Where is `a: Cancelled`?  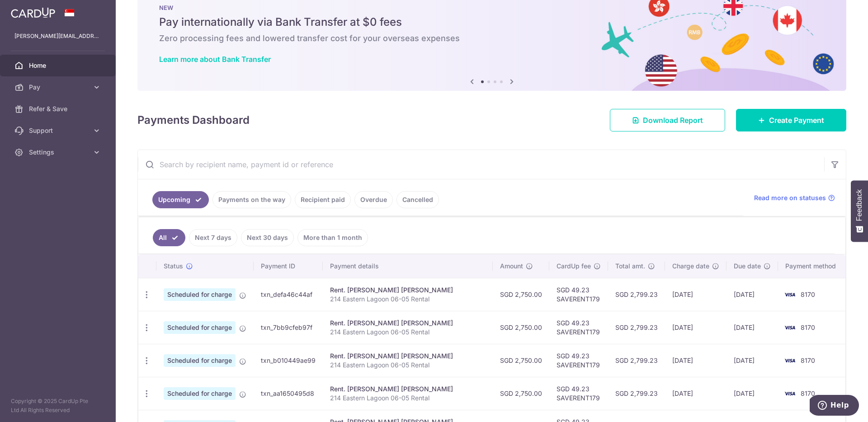
a: Cancelled is located at coordinates (418, 200).